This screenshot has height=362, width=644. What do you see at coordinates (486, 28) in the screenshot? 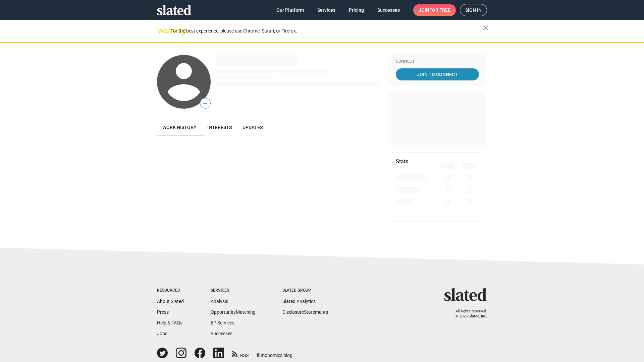
I see `mat-icon: close` at bounding box center [486, 28].